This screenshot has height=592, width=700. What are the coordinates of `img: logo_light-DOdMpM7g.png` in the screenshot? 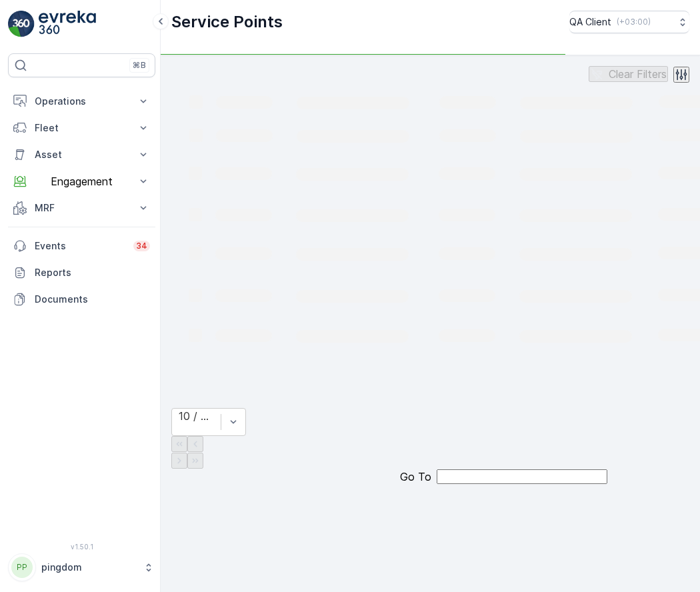 It's located at (67, 24).